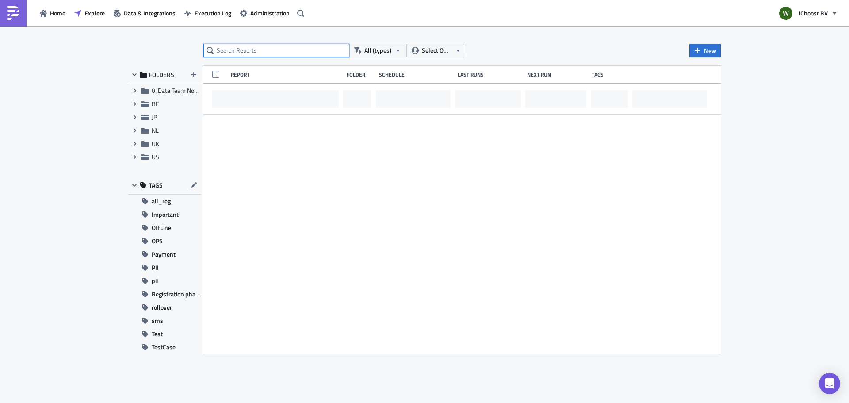 This screenshot has height=403, width=849. Describe the element at coordinates (155, 143) in the screenshot. I see `span: UK` at that location.